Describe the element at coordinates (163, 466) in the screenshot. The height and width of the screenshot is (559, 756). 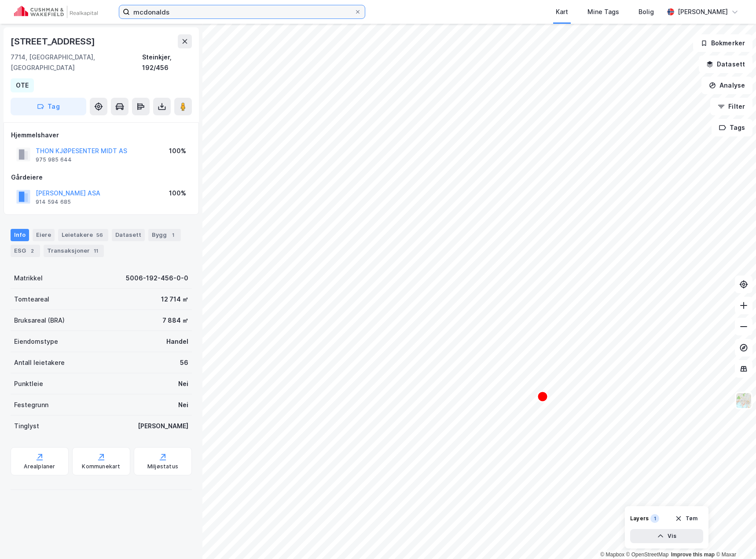
I see `div: Miljøstatus` at that location.